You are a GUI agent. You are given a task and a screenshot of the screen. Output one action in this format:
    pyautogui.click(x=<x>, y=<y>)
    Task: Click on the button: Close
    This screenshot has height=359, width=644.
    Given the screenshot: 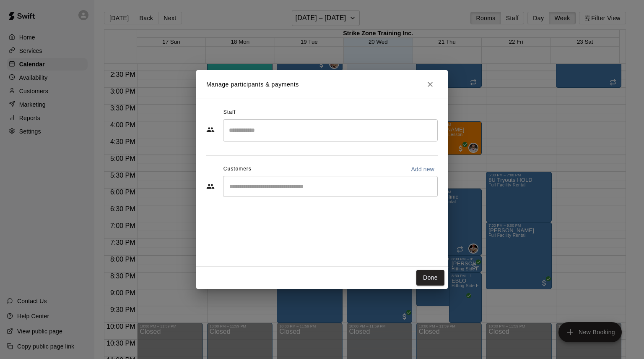 What is the action you would take?
    pyautogui.click(x=430, y=85)
    